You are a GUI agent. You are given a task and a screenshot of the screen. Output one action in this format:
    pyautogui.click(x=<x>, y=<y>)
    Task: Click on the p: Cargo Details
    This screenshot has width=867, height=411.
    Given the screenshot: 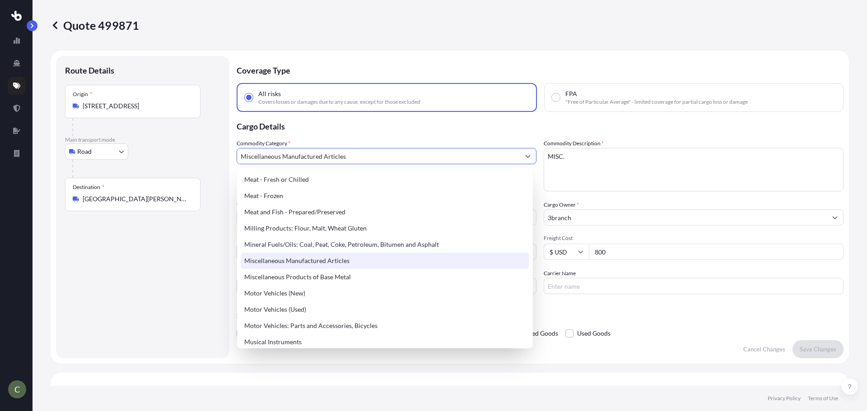 What is the action you would take?
    pyautogui.click(x=540, y=126)
    